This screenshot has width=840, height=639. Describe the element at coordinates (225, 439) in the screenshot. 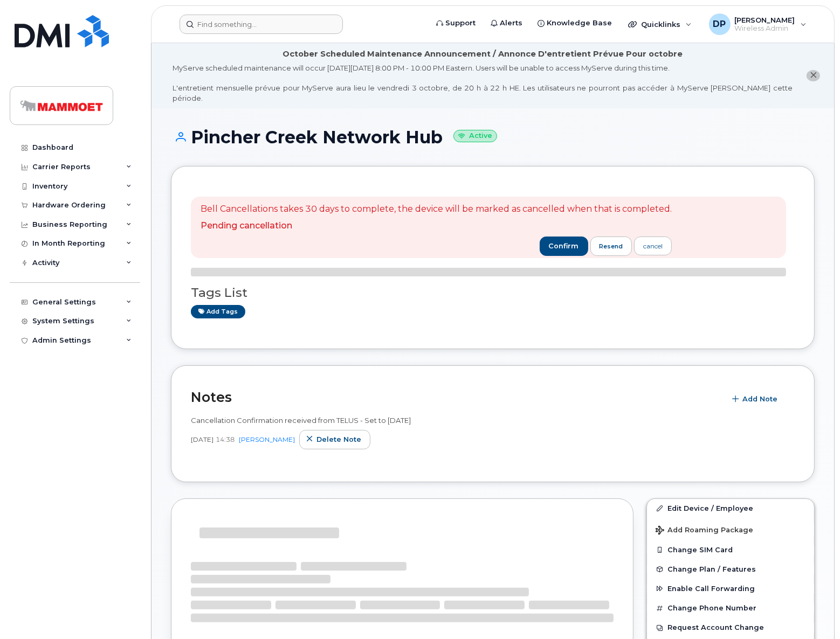

I see `span: 14:38` at that location.